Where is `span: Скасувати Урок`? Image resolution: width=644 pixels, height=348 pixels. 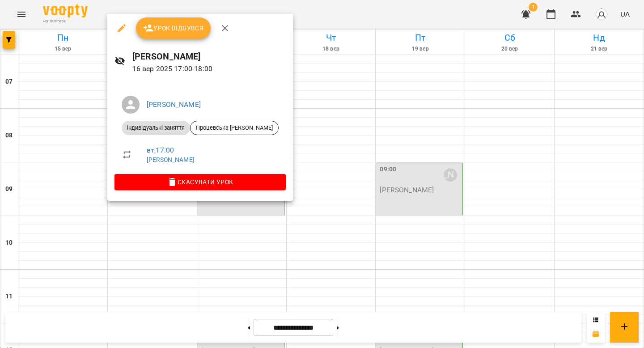
span: Скасувати Урок is located at coordinates (200, 182).